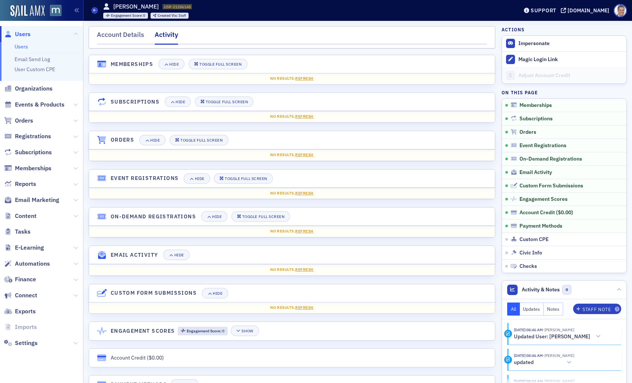 The image size is (632, 383). Describe the element at coordinates (26, 327) in the screenshot. I see `span: Imports` at that location.